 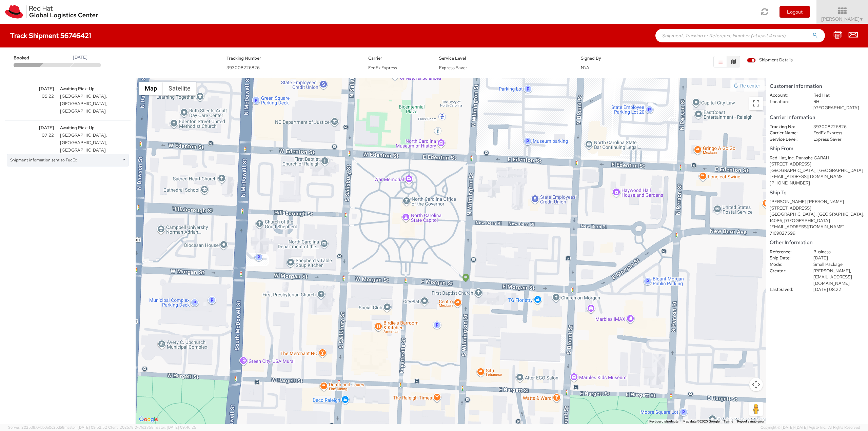 What do you see at coordinates (148, 419) in the screenshot?
I see `img: Google` at bounding box center [148, 419].